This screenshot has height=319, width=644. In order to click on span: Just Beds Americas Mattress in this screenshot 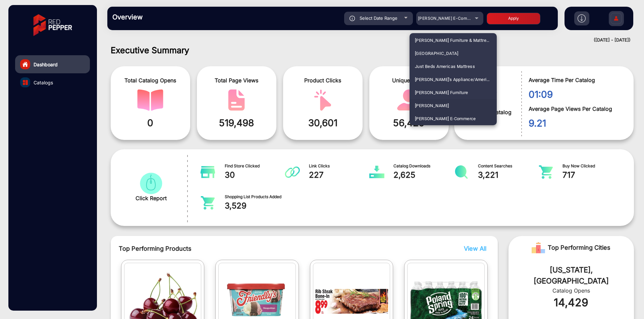, I will do `click(445, 66)`.